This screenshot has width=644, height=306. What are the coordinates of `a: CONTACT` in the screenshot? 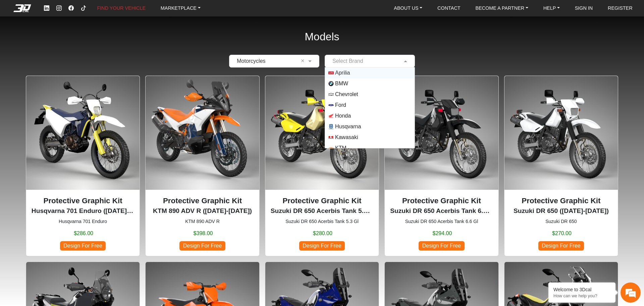 It's located at (449, 8).